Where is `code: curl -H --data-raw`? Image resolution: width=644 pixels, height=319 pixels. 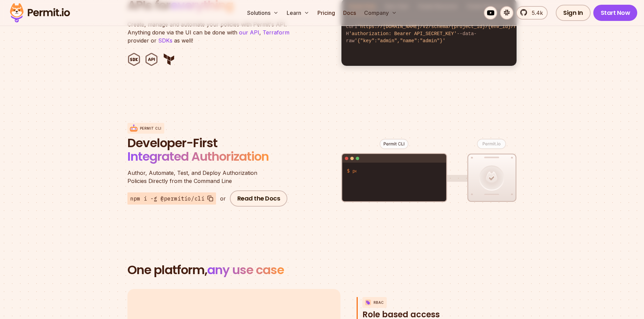
code: curl -H --data-raw is located at coordinates (429, 34).